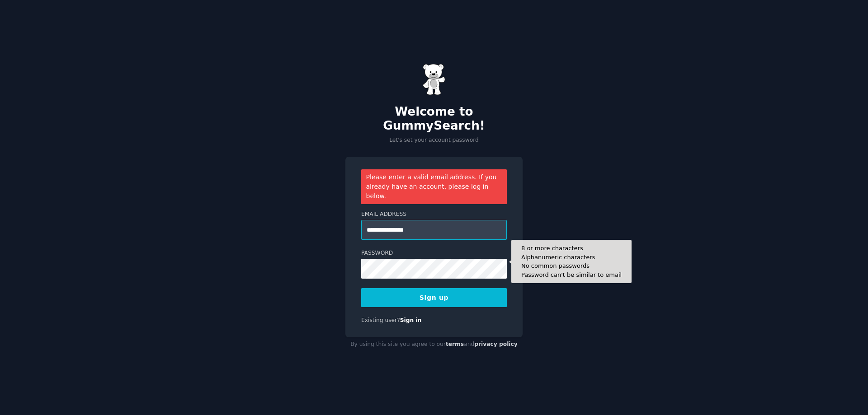 Image resolution: width=868 pixels, height=415 pixels. I want to click on h2: Welcome to GummySearch!, so click(434, 119).